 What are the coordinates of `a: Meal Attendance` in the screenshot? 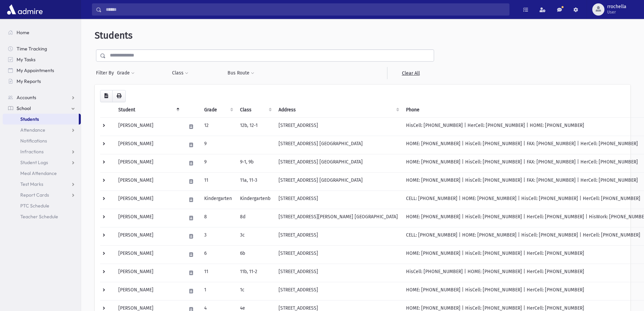 It's located at (41, 173).